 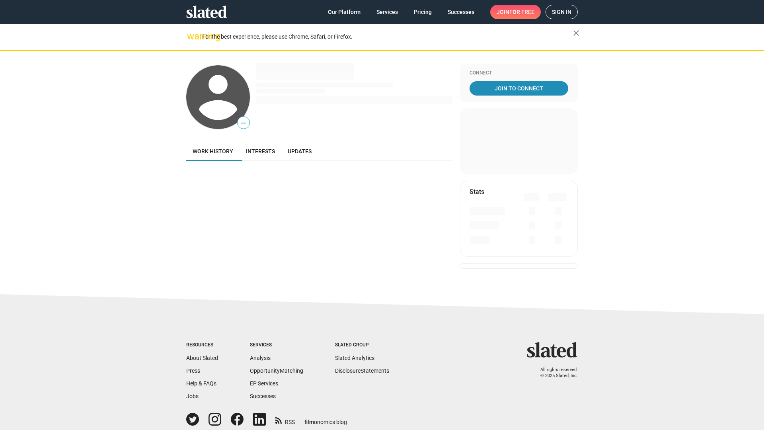 I want to click on mat-icon: close, so click(x=576, y=33).